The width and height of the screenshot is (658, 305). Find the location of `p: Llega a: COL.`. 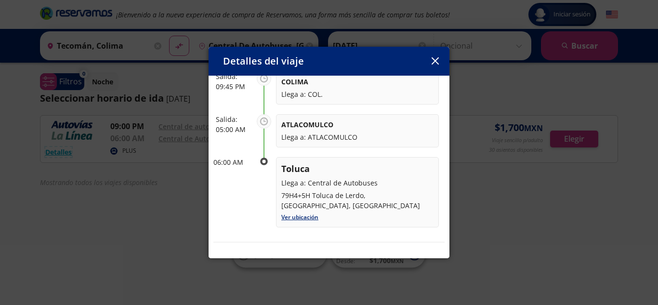

p: Llega a: COL. is located at coordinates (357, 94).